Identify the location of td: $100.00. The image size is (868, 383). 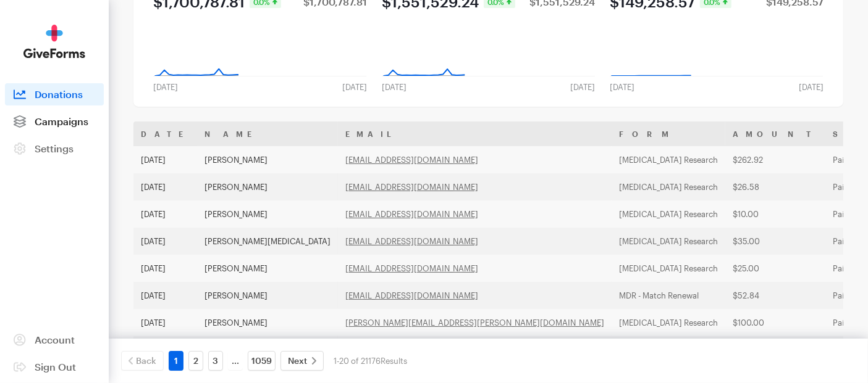
(775, 323).